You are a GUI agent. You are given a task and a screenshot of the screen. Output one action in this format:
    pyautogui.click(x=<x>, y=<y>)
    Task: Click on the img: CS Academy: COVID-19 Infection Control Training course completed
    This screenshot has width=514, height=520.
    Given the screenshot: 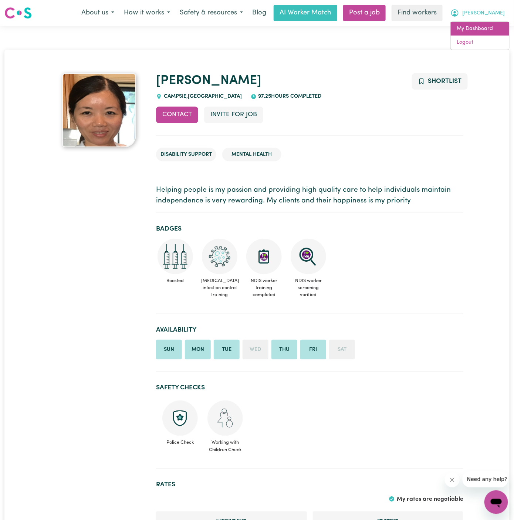 What is the action you would take?
    pyautogui.click(x=220, y=256)
    